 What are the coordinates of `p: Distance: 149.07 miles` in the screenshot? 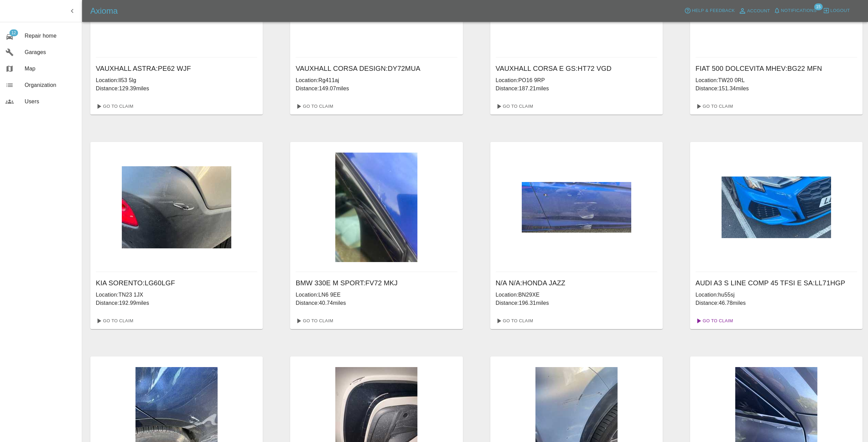 It's located at (376, 89).